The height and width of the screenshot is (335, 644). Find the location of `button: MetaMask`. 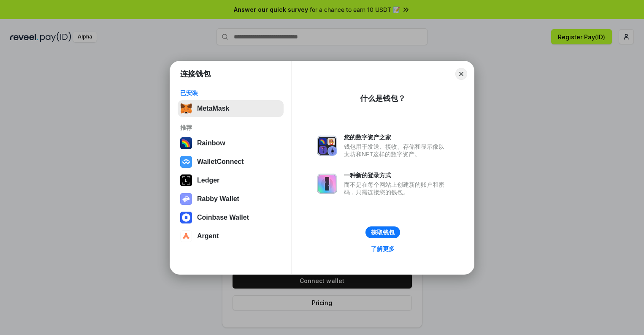

button: MetaMask is located at coordinates (231, 109).